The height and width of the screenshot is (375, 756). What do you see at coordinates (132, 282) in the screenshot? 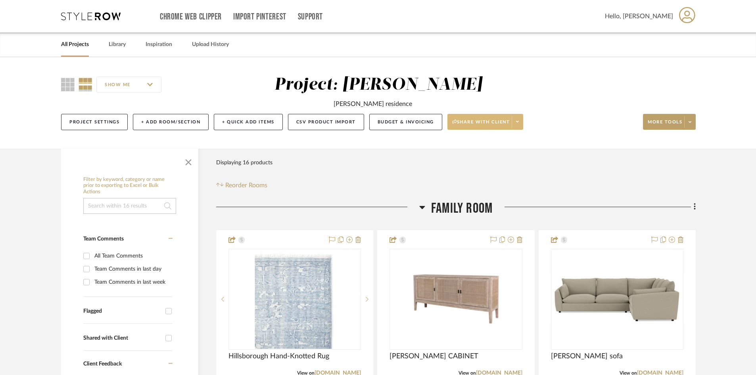
I see `div: Team Comments in last week` at bounding box center [132, 282].